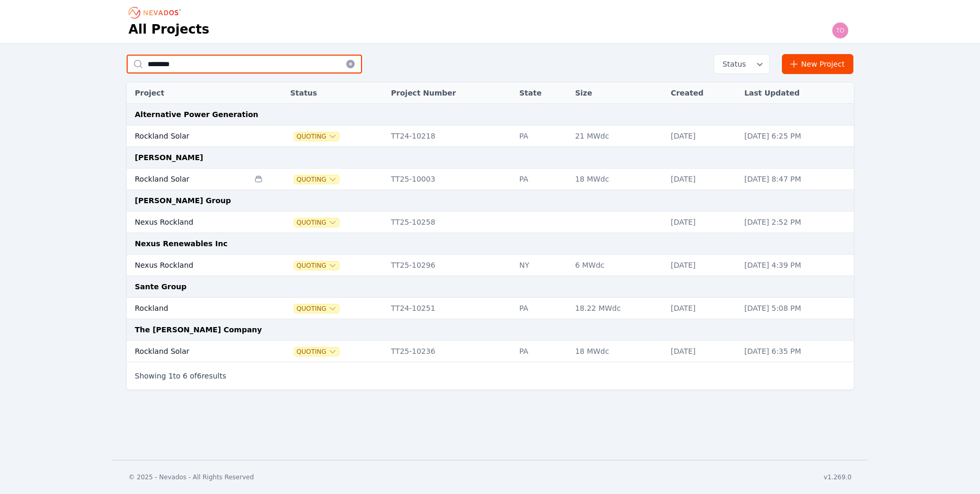  Describe the element at coordinates (490, 243) in the screenshot. I see `td: Nexus Renewables Inc` at that location.